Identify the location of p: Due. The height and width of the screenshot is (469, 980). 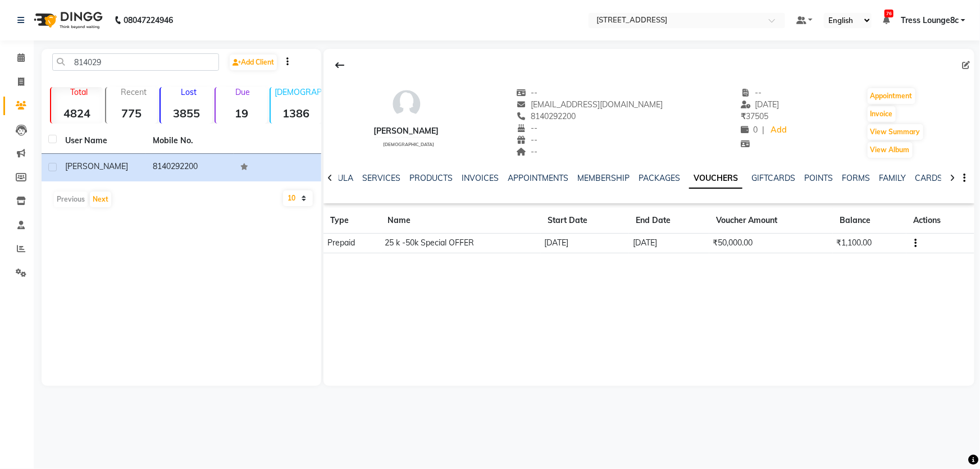
(242, 92).